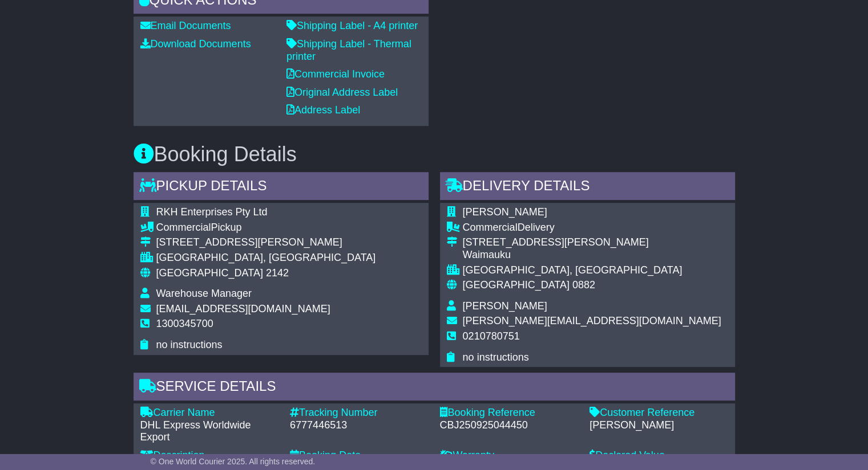 This screenshot has height=470, width=868. I want to click on a: Commercial Invoice, so click(335, 75).